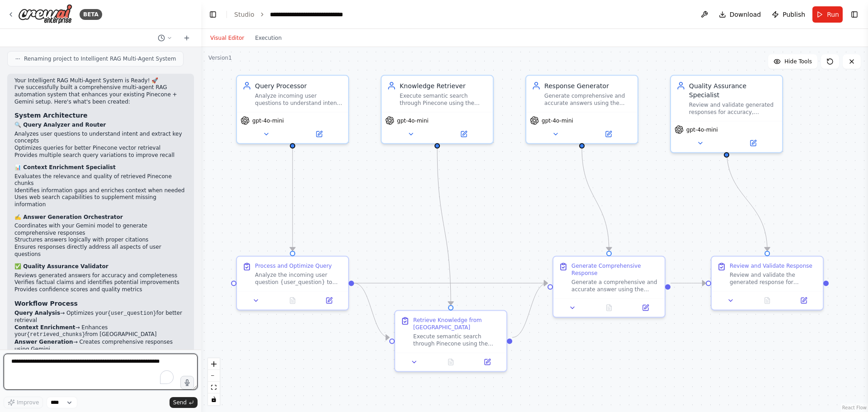  I want to click on div: Quality Assurance SpecialistReview and validate generated responses for accuracy, completeness, r..., so click(727, 114).